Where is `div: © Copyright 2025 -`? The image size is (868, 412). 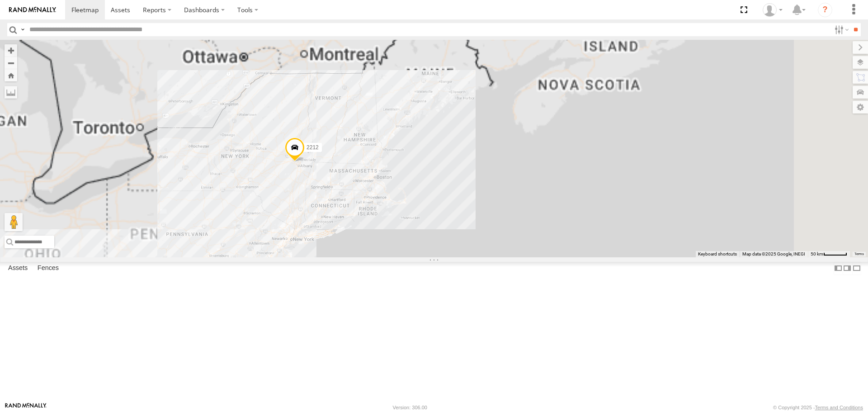 div: © Copyright 2025 - is located at coordinates (818, 407).